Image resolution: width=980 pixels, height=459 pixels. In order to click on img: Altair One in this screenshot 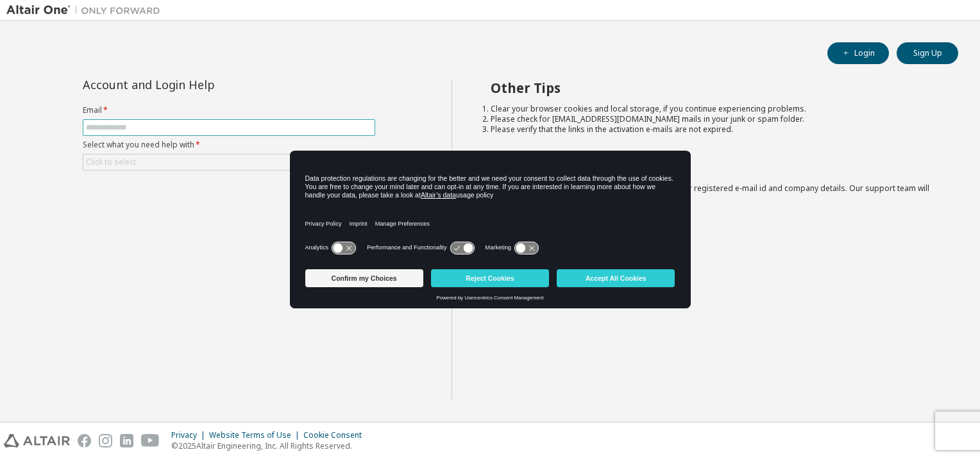, I will do `click(87, 10)`.